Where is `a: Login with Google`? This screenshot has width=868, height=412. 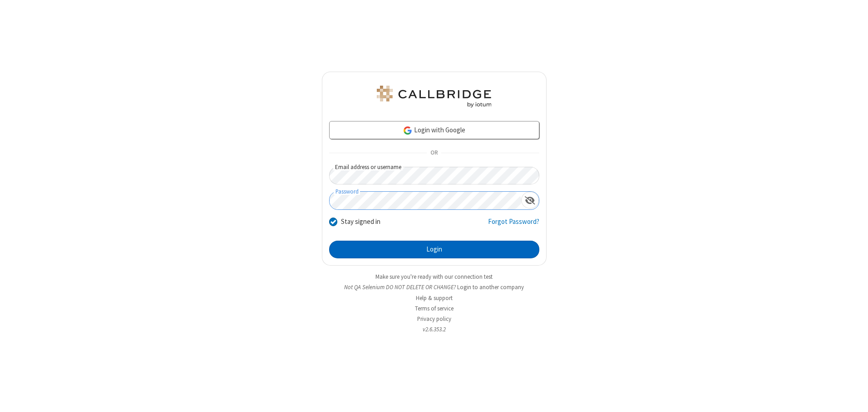
a: Login with Google is located at coordinates (434, 130).